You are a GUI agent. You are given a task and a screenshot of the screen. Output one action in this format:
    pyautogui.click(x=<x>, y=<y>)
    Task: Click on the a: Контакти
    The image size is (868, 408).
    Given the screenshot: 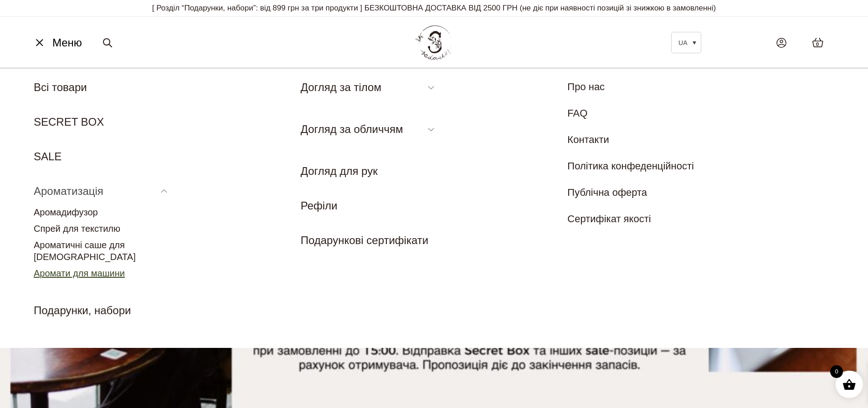 What is the action you would take?
    pyautogui.click(x=588, y=140)
    